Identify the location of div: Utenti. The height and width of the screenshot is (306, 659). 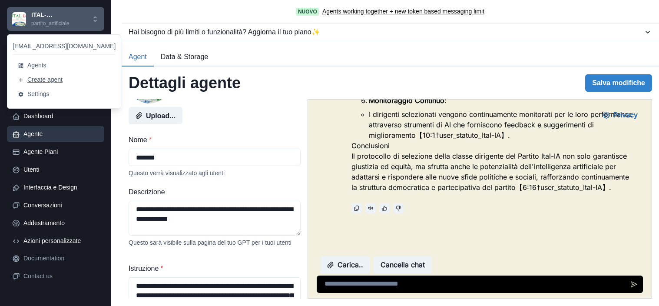
(61, 169).